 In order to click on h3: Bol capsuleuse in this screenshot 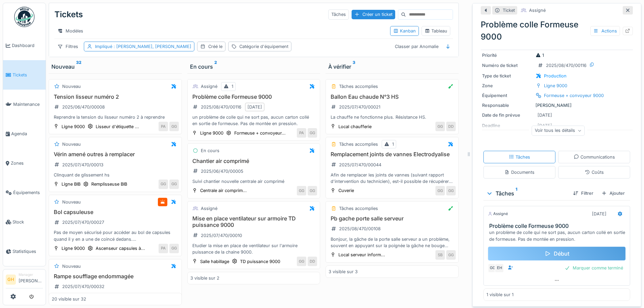, I will do `click(115, 212)`.